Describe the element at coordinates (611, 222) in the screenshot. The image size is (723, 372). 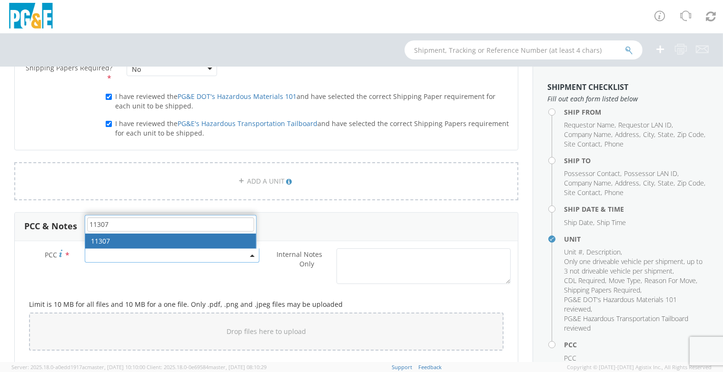
I see `span: Ship Time` at that location.